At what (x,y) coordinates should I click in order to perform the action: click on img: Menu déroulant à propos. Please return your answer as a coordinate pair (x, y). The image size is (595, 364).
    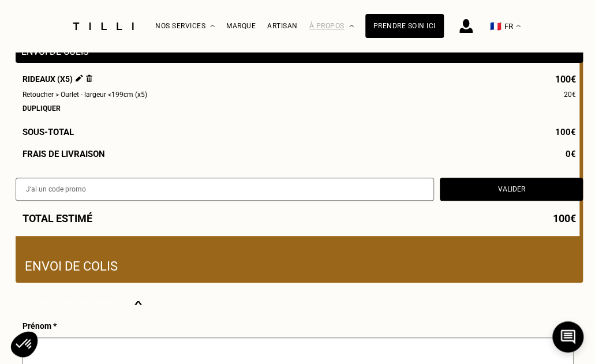
    Looking at the image, I should click on (352, 26).